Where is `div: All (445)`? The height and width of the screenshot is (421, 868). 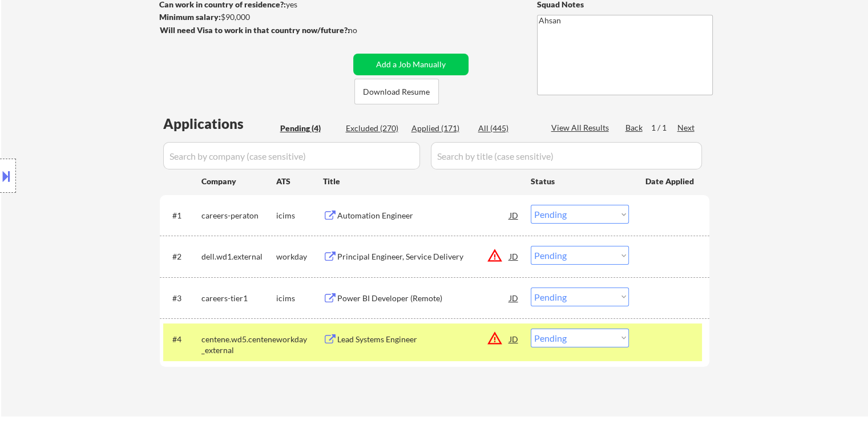
div: All (445) is located at coordinates (507, 129).